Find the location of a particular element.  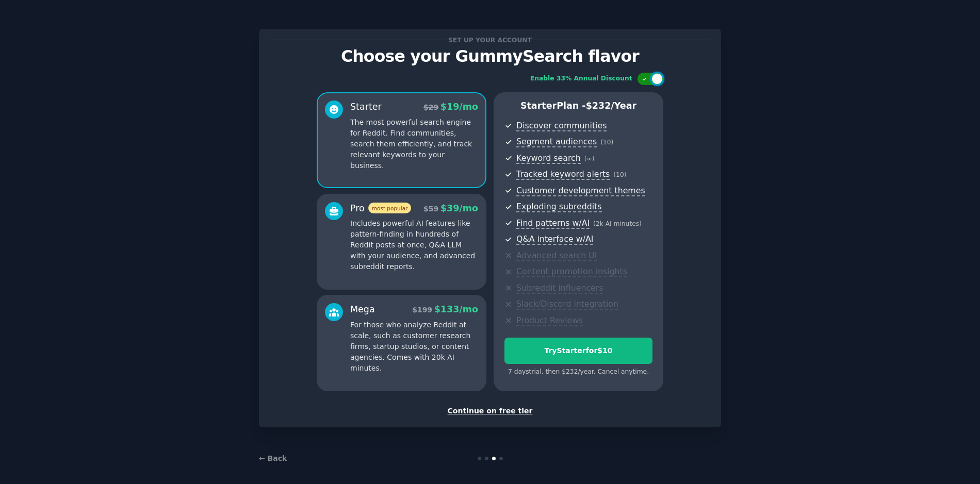

p: Starter Plan - is located at coordinates (578, 106).